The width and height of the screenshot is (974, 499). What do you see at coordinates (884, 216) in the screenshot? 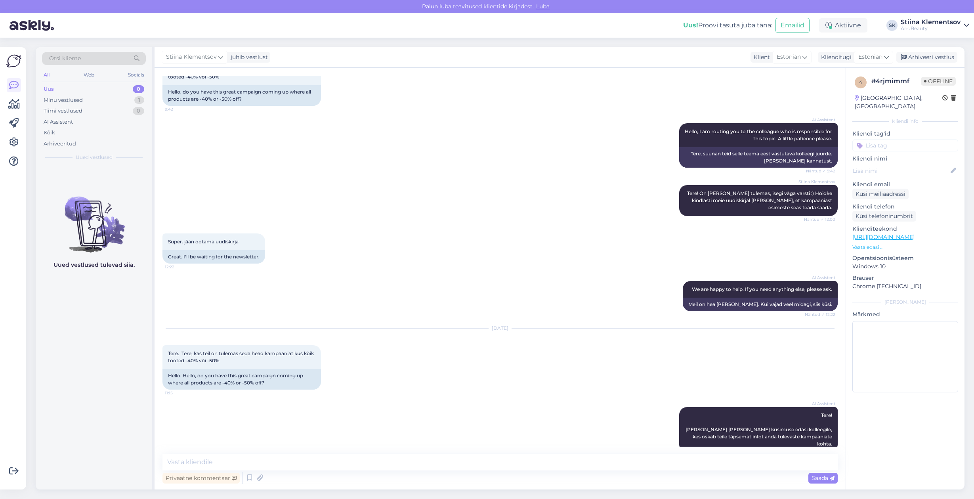
I see `div: Küsi telefoninumbrit` at bounding box center [884, 216].